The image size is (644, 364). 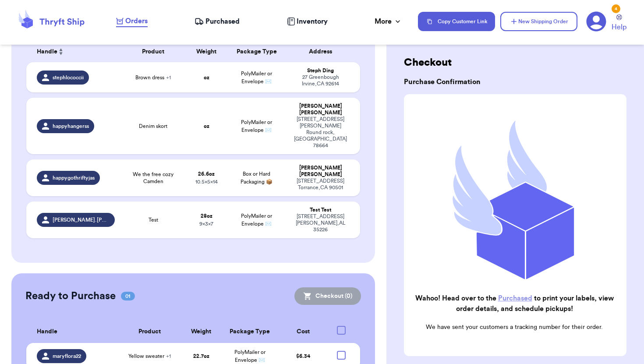 I want to click on h2: Wahoo! Head over to the to print your labels, view order details, and schedule pickups!, so click(x=515, y=304).